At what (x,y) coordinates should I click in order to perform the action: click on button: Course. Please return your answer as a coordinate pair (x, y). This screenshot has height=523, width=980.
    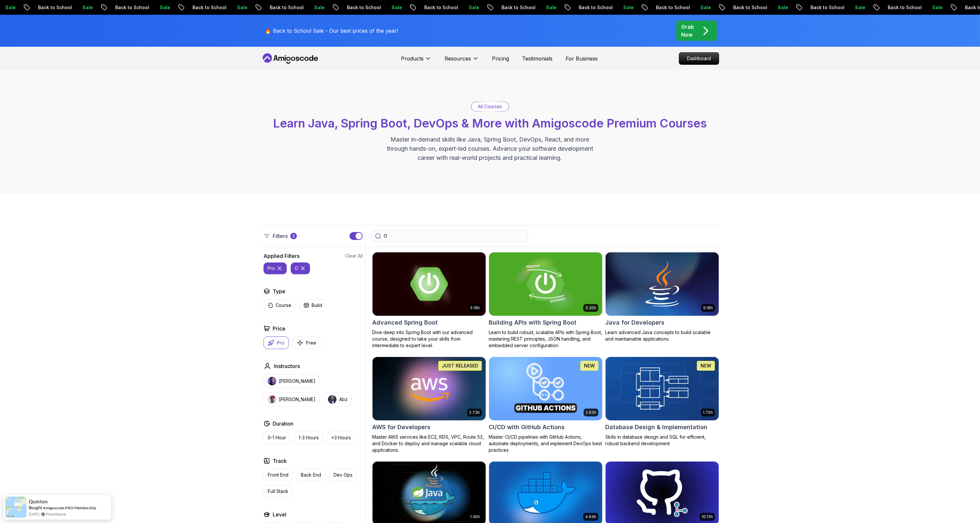
    Looking at the image, I should click on (279, 305).